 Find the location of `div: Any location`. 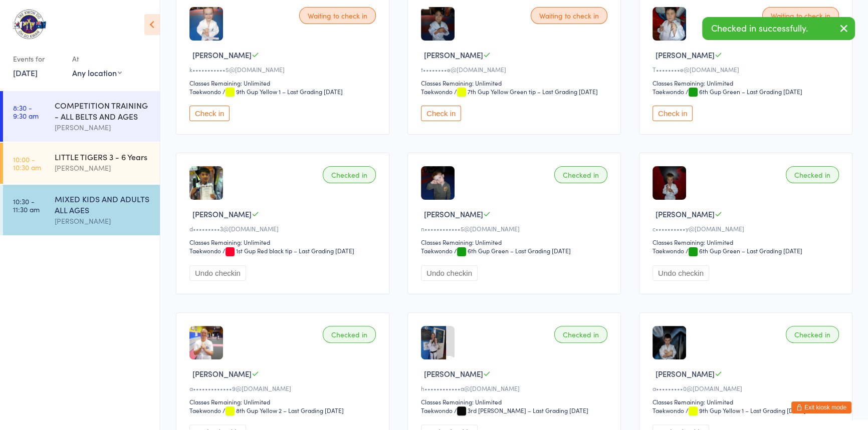

div: Any location is located at coordinates (97, 73).